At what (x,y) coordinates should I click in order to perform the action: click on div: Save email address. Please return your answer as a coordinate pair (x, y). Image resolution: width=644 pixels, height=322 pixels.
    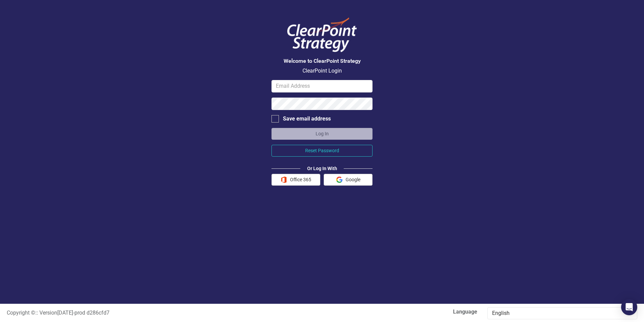
    Looking at the image, I should click on (307, 119).